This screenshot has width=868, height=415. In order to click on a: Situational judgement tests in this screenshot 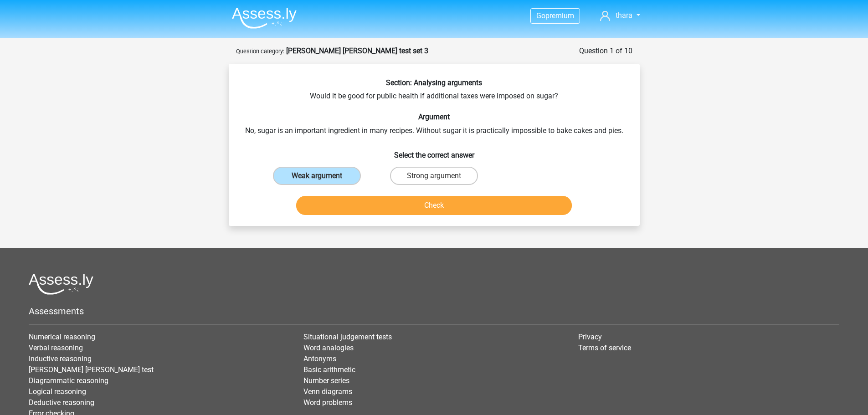, I will do `click(348, 337)`.